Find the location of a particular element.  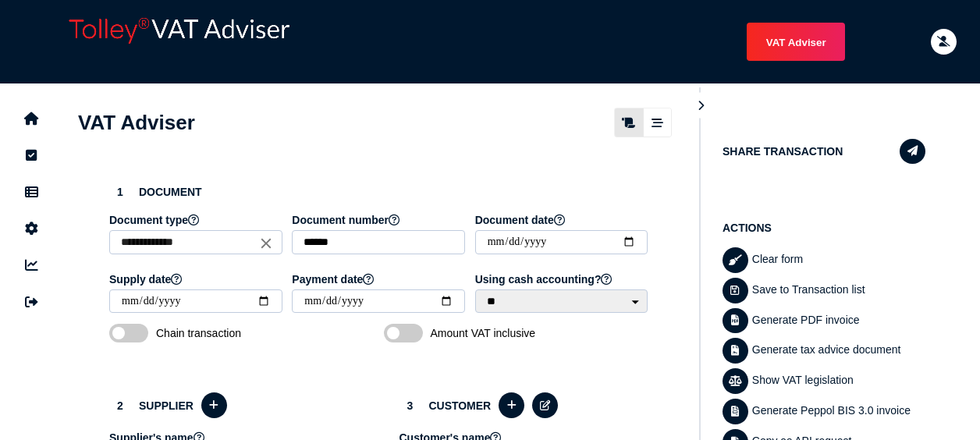

button: Data manager is located at coordinates (32, 192).